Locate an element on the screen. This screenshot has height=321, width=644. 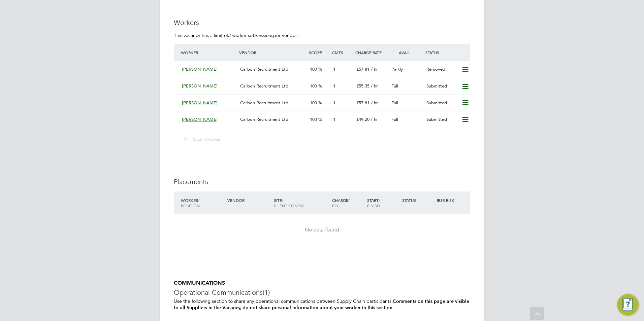
h3: Operational Communications is located at coordinates (322, 292).